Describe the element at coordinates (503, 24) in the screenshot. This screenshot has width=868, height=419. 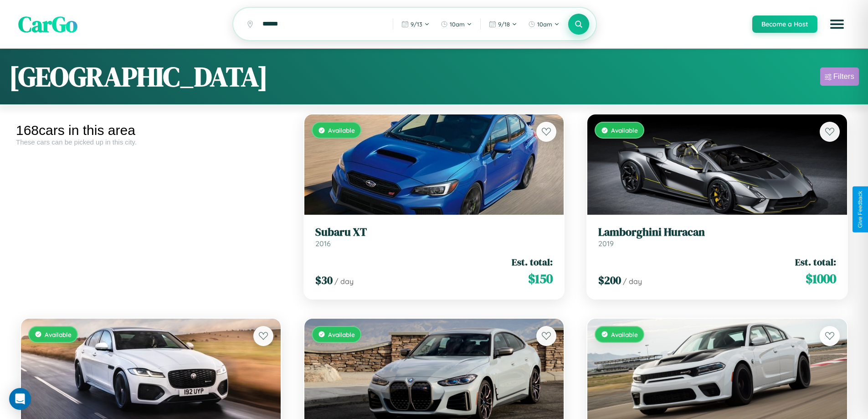
I see `button: 9/18` at that location.